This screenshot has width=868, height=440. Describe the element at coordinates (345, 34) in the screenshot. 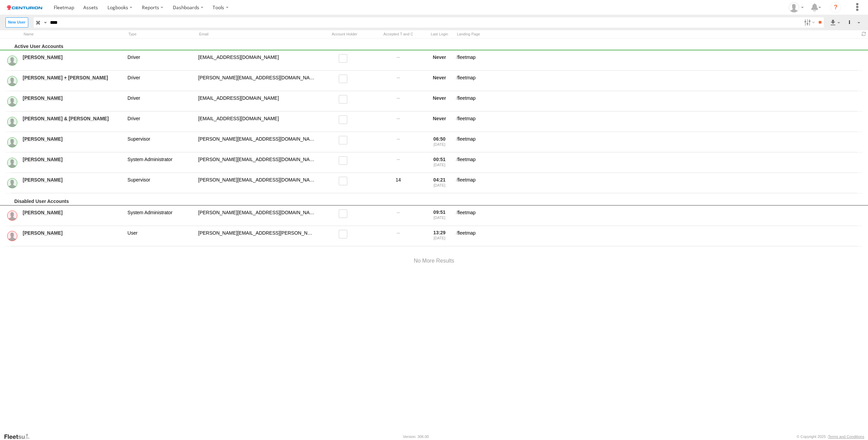

I see `div: Account Holder` at that location.